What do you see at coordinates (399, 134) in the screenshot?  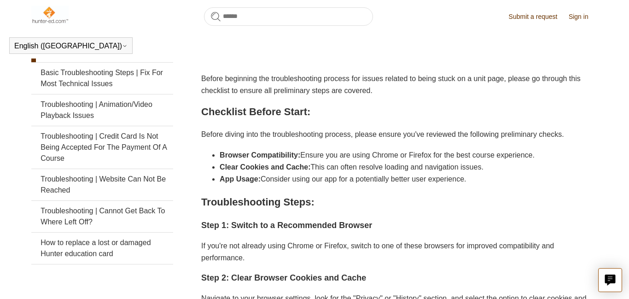 I see `p: Before diving into the troubleshooting process, please ensure you've reviewed the following preli...` at bounding box center [399, 134].